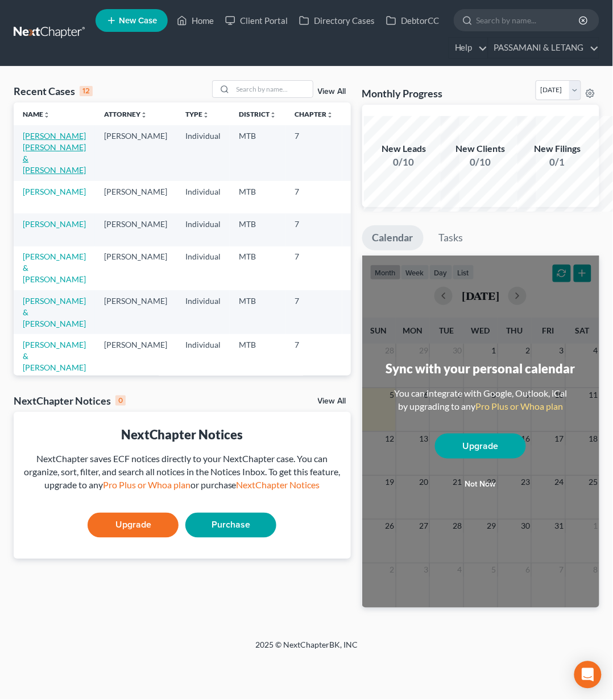 This screenshot has height=700, width=613. I want to click on a: Chapterunfold_more, so click(314, 114).